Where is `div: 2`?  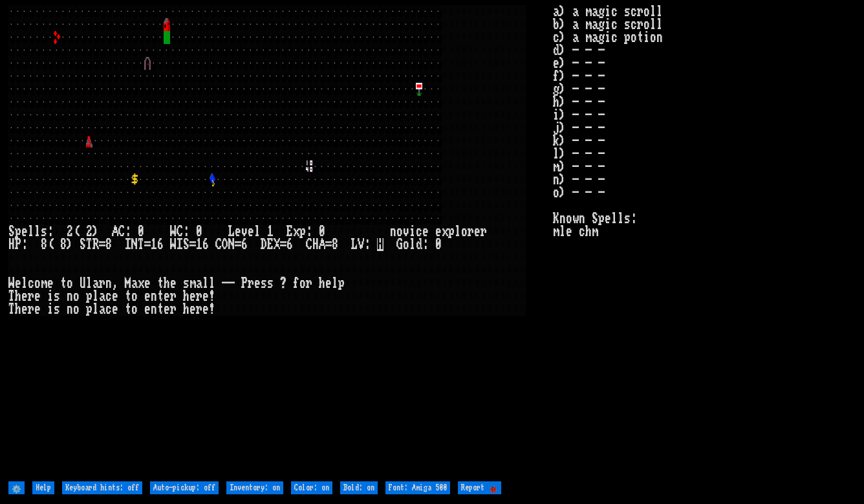
div: 2 is located at coordinates (70, 232).